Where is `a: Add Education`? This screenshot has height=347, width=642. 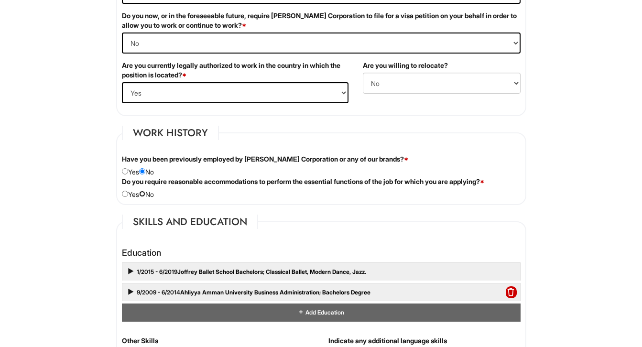 a: Add Education is located at coordinates (321, 312).